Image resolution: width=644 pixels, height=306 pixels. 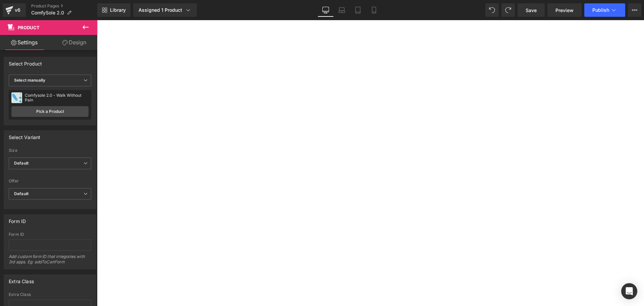 I want to click on a: Mobile, so click(x=374, y=10).